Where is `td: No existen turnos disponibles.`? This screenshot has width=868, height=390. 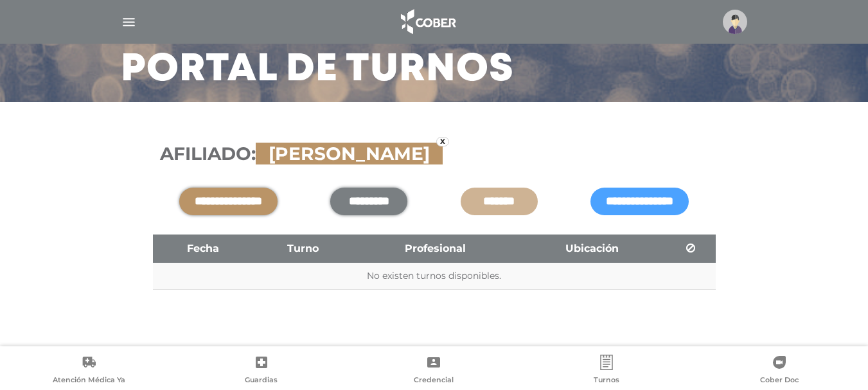
td: No existen turnos disponibles. is located at coordinates (435, 276).